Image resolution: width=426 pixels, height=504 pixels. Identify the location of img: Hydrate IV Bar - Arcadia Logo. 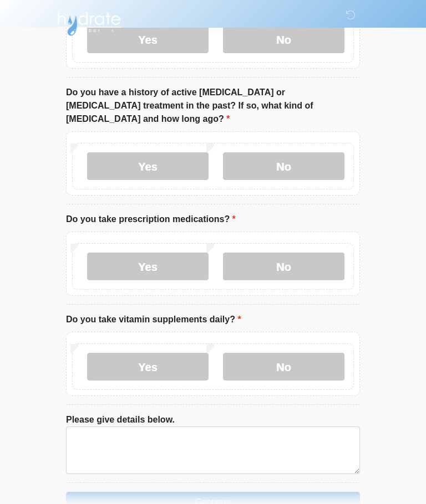
(88, 22).